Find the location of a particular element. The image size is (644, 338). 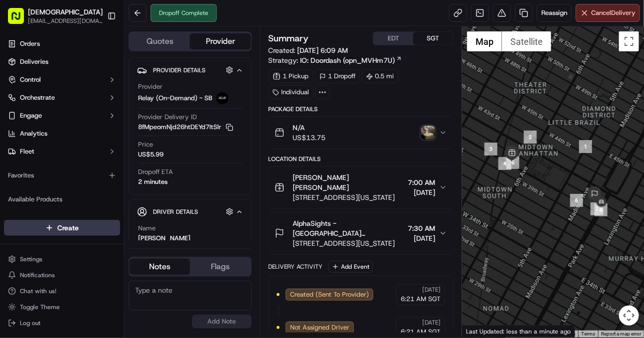

span: Created (Sent To Provider) is located at coordinates (329, 295).